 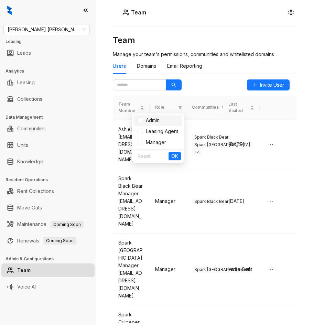 I want to click on li: Renewals, so click(x=48, y=241).